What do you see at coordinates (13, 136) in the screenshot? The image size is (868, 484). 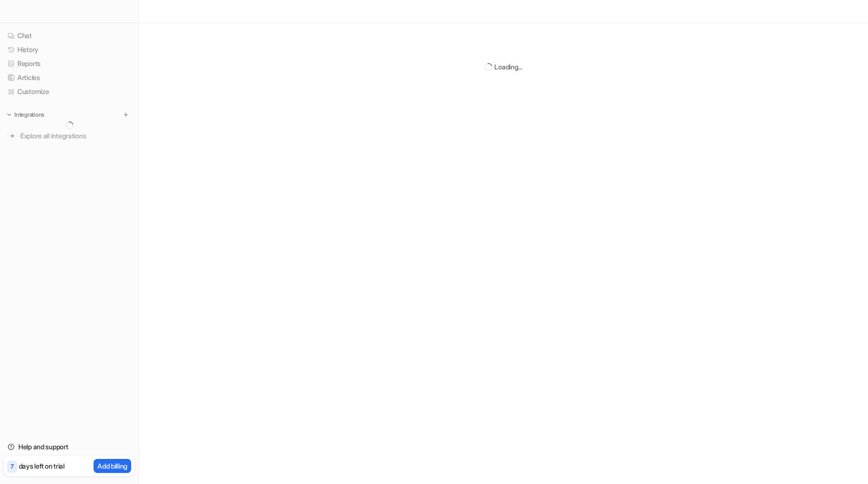 I see `img: explore all integrations` at bounding box center [13, 136].